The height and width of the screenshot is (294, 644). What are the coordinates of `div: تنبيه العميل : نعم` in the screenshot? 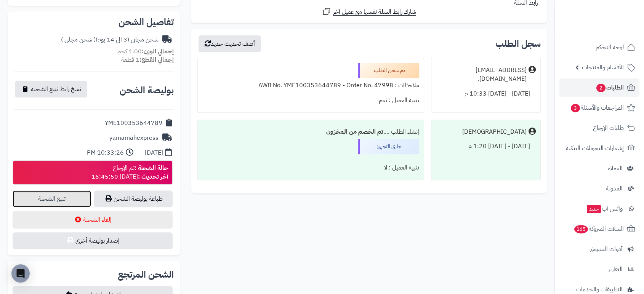 It's located at (311, 100).